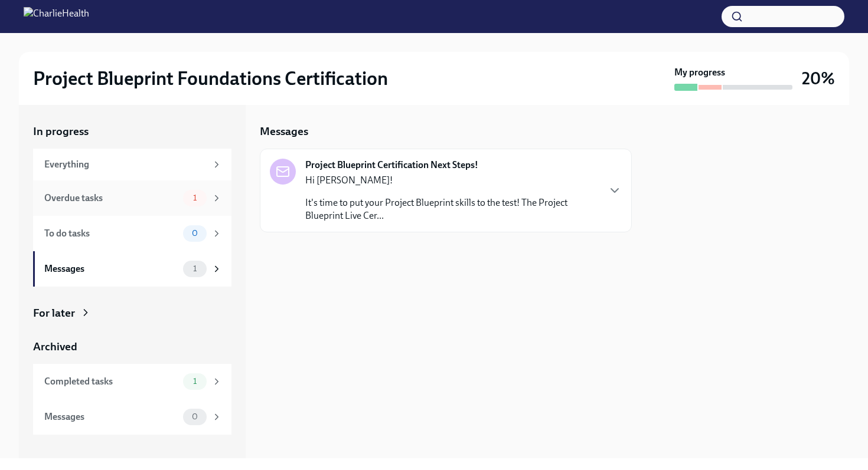 The height and width of the screenshot is (470, 868). Describe the element at coordinates (111, 198) in the screenshot. I see `div: Overdue tasks` at that location.